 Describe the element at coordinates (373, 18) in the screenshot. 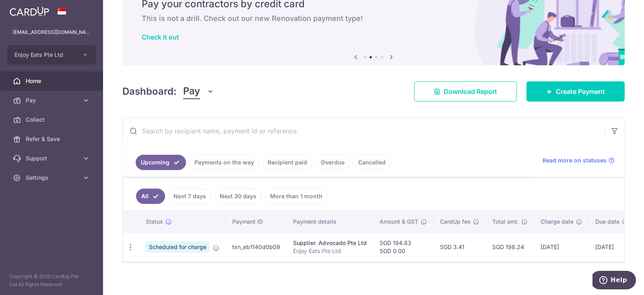

I see `h6: This is not a drill. Check out our new Renovation payment type!` at that location.